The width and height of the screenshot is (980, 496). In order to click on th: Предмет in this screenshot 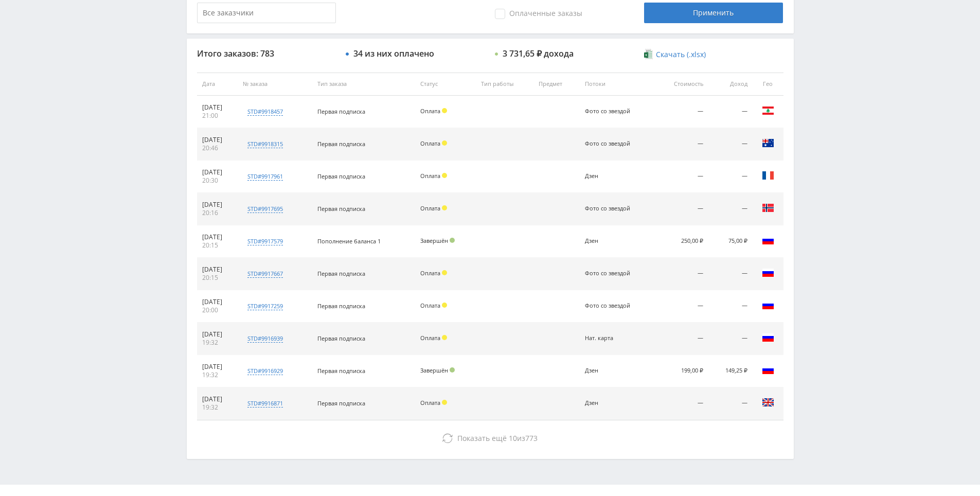, I will do `click(557, 84)`.